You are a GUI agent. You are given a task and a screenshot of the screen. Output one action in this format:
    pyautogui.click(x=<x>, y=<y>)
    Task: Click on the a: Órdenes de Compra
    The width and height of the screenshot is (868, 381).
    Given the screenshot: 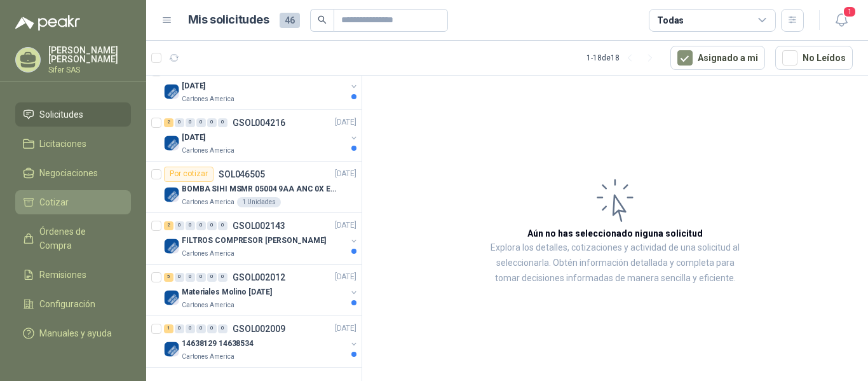 What is the action you would take?
    pyautogui.click(x=73, y=238)
    